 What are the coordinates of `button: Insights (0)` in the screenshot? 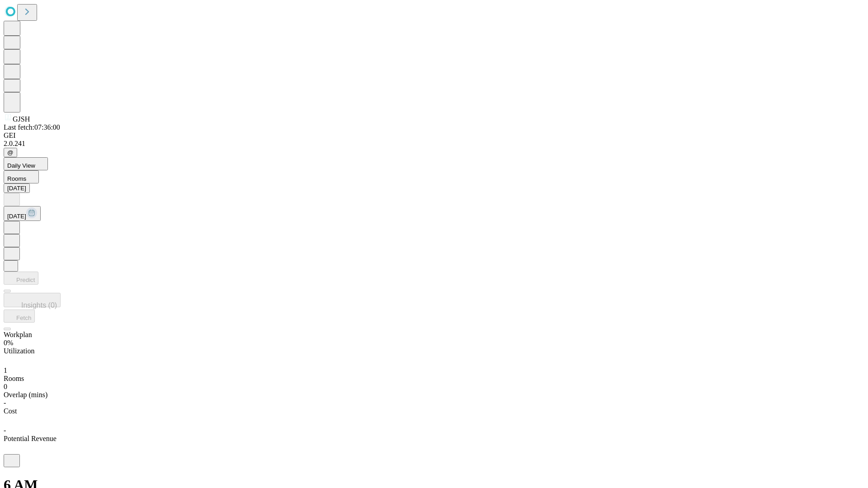 It's located at (32, 300).